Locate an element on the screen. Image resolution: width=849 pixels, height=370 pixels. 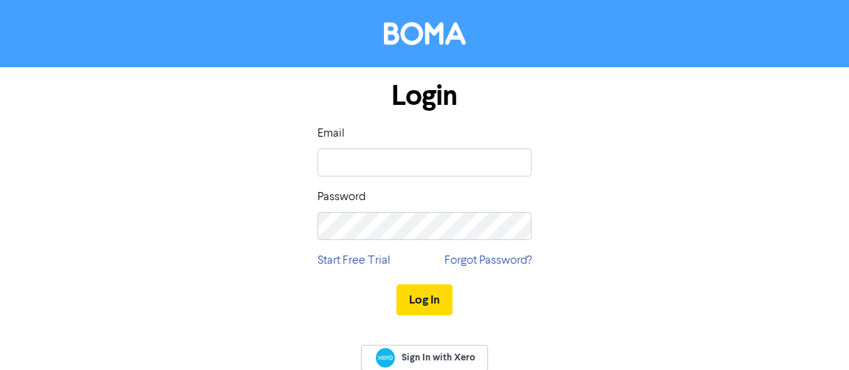
label: Email is located at coordinates (331, 134).